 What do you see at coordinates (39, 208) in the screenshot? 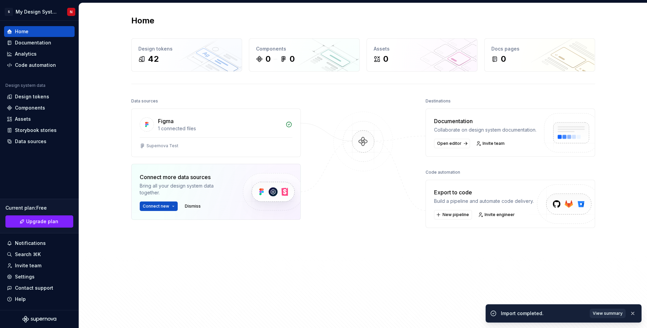
I see `div: Current plan : Free` at bounding box center [39, 208].